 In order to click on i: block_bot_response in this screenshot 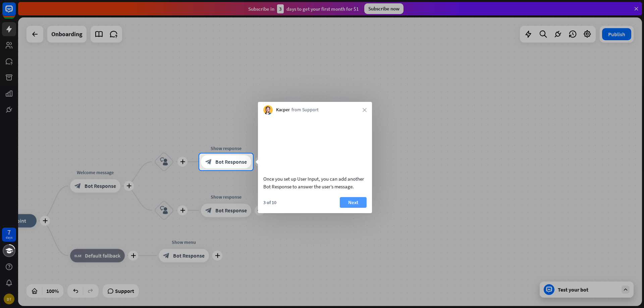, I will do `click(209, 162)`.